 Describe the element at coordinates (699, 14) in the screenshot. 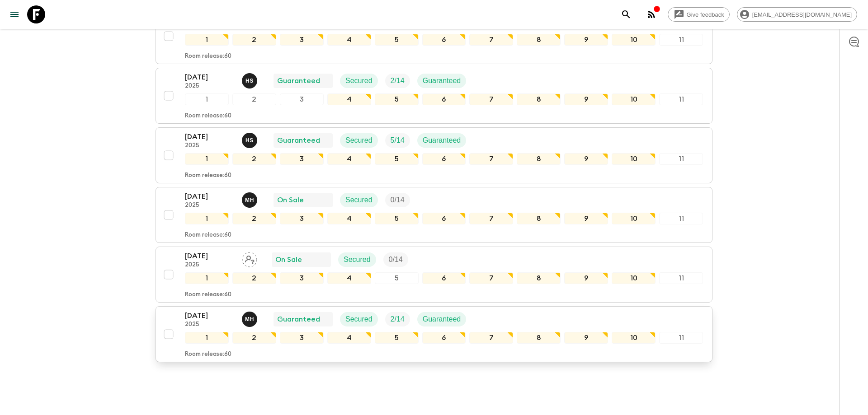

I see `a: Give feedback` at that location.